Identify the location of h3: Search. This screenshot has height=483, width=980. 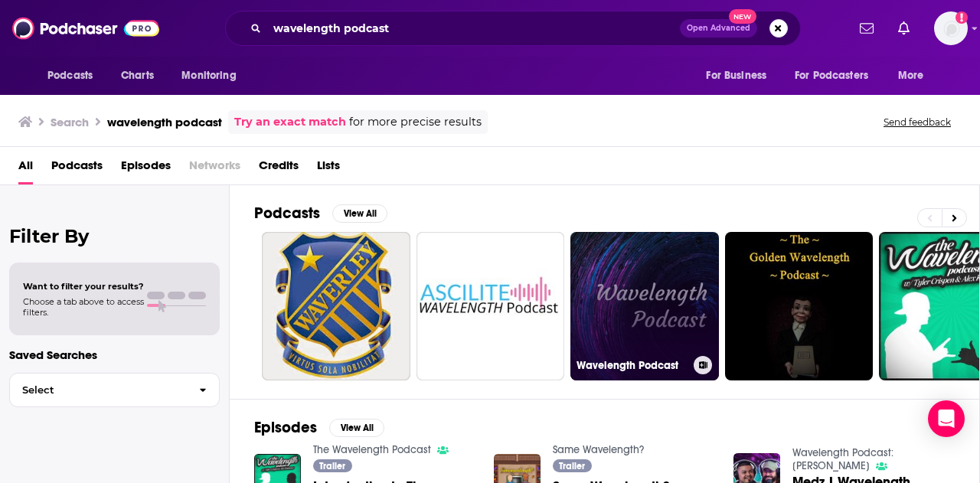
(70, 121).